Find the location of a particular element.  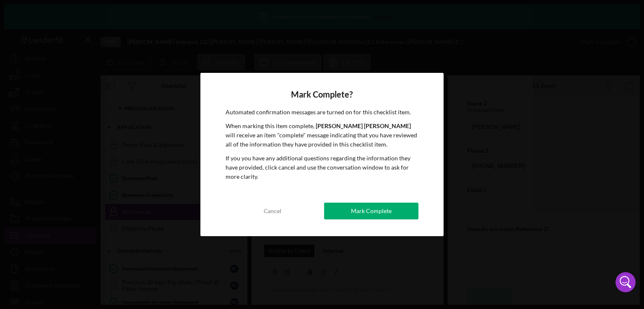

div: Cancel is located at coordinates (272, 211).